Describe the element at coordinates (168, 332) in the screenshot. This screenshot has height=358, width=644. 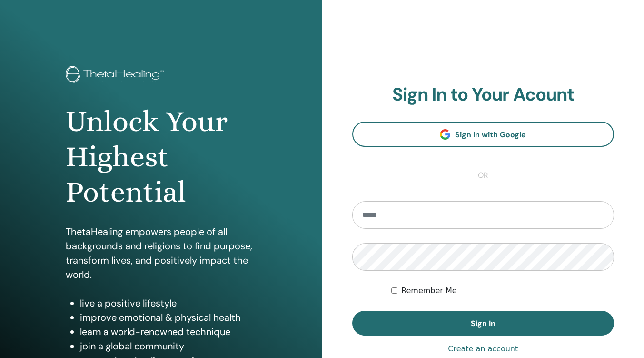
I see `li: learn a world-renowned technique` at that location.